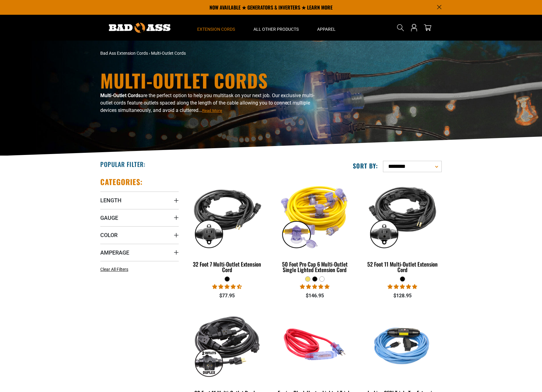 This screenshot has width=542, height=392. I want to click on img: Bad Ass Extension Cords, so click(140, 28).